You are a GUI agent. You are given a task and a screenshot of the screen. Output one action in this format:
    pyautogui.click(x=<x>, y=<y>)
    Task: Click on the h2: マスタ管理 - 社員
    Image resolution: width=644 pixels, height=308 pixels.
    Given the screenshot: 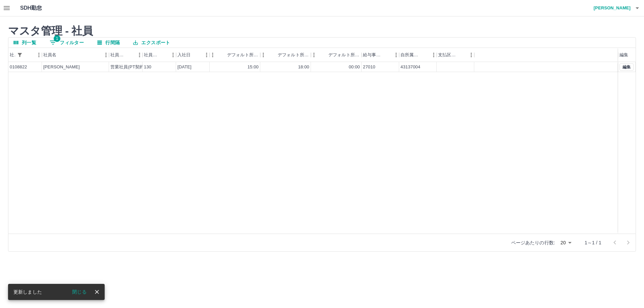 What is the action you would take?
    pyautogui.click(x=322, y=31)
    